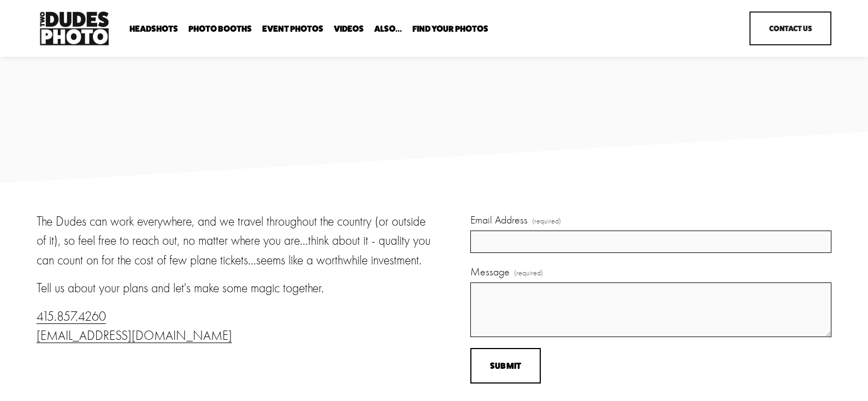 The width and height of the screenshot is (868, 401). What do you see at coordinates (450, 29) in the screenshot?
I see `span: Find Your Photos` at bounding box center [450, 29].